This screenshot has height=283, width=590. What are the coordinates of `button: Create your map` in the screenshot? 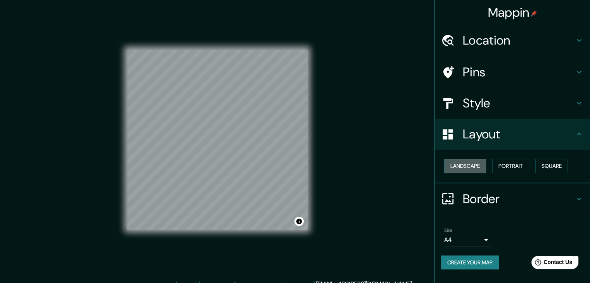 It's located at (470, 263).